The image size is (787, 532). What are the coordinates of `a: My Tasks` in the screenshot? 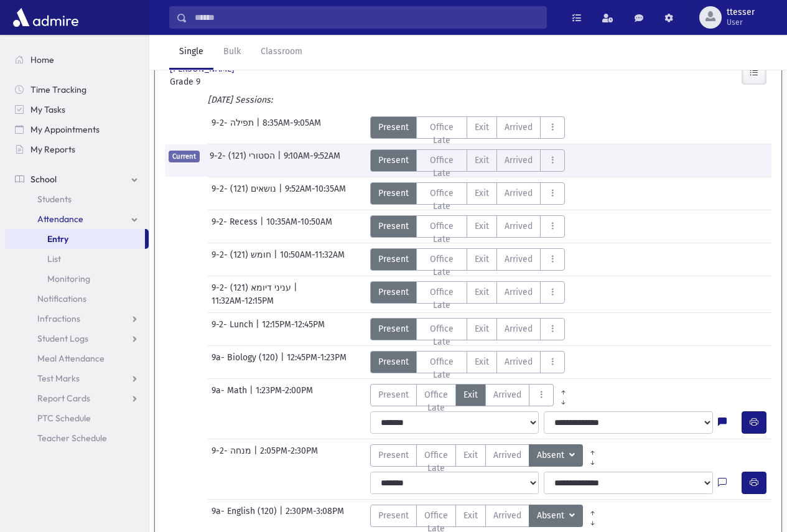 It's located at (77, 110).